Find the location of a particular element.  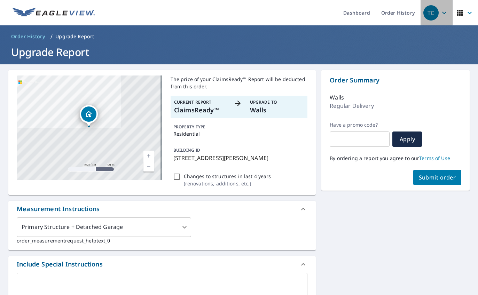

p: Regular Delivery is located at coordinates (352, 106).